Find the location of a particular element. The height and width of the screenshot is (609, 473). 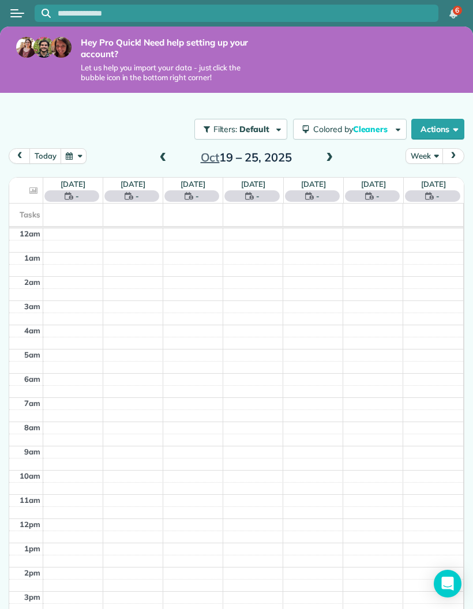

span: 5am is located at coordinates (32, 355).